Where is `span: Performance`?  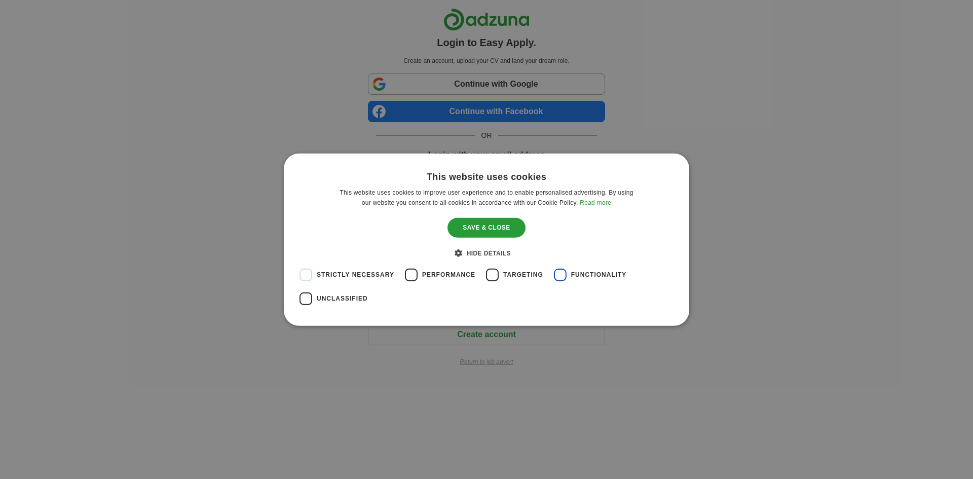 span: Performance is located at coordinates (448, 275).